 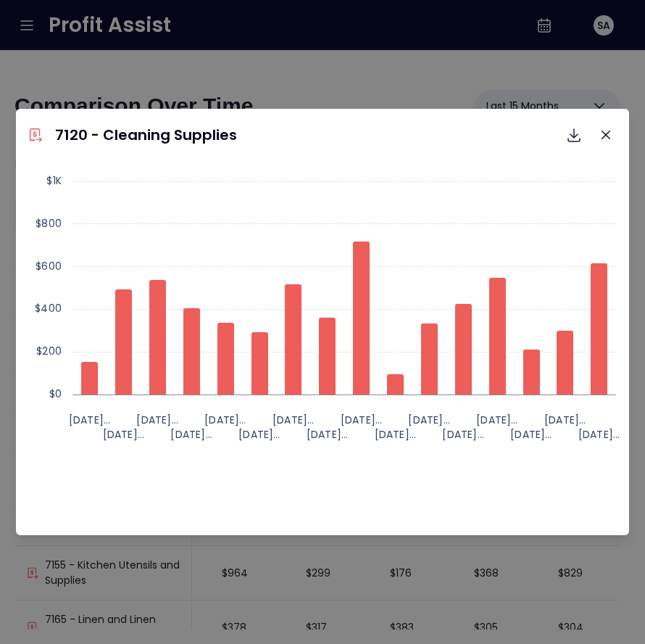 What do you see at coordinates (55, 394) in the screenshot?
I see `text: $0` at bounding box center [55, 394].